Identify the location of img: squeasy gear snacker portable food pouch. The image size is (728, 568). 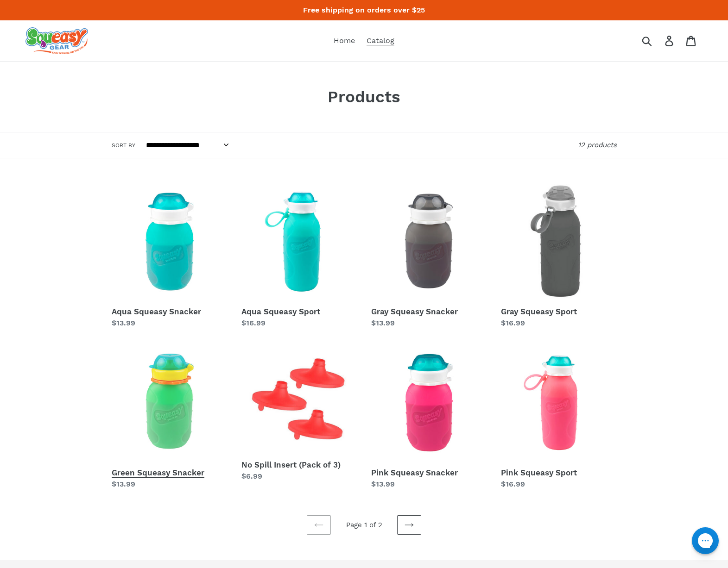
(57, 41).